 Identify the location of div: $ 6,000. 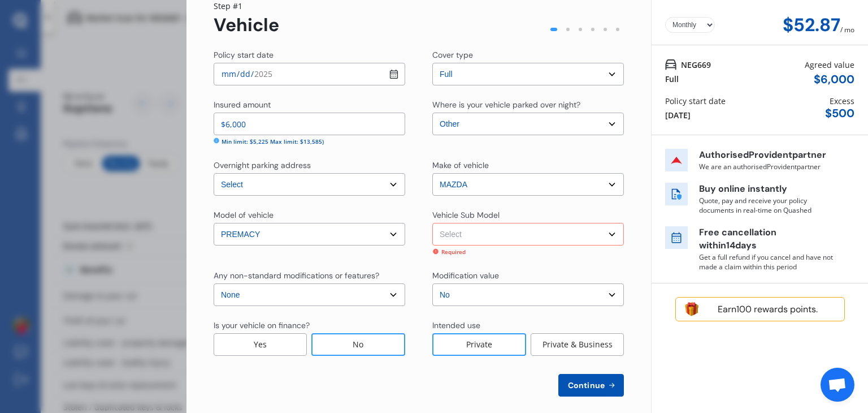
(834, 79).